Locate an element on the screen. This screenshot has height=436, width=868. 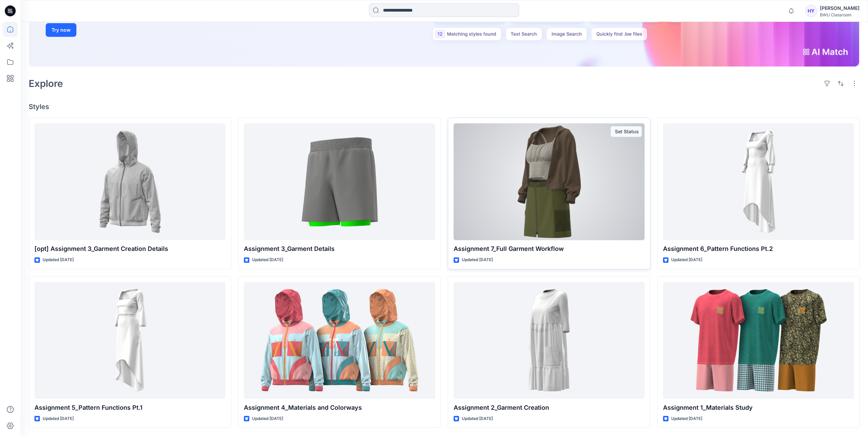
p: Assignment 5_Pattern Functions Pt.1 is located at coordinates (130, 408).